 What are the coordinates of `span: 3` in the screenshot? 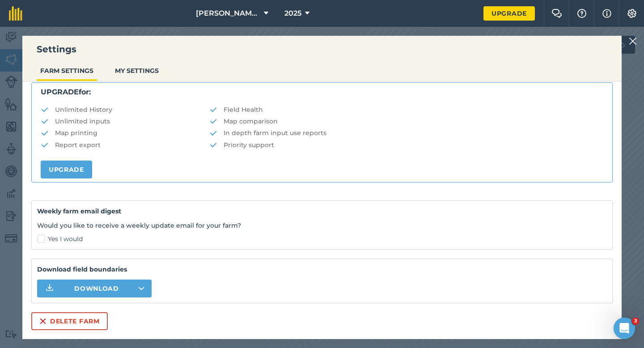 It's located at (636, 321).